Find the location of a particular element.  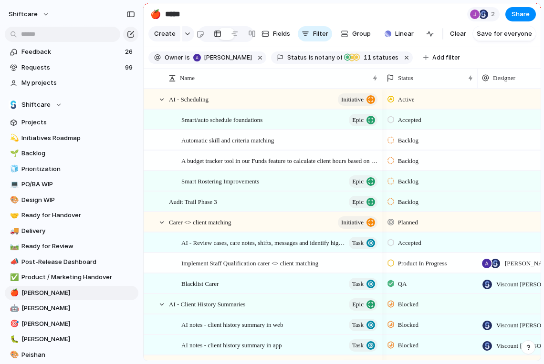

a: 🧊Prioritization is located at coordinates (72, 169).